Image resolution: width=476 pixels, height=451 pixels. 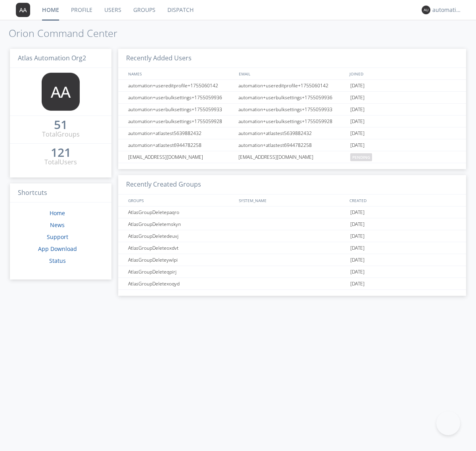 I want to click on a: Home, so click(x=57, y=213).